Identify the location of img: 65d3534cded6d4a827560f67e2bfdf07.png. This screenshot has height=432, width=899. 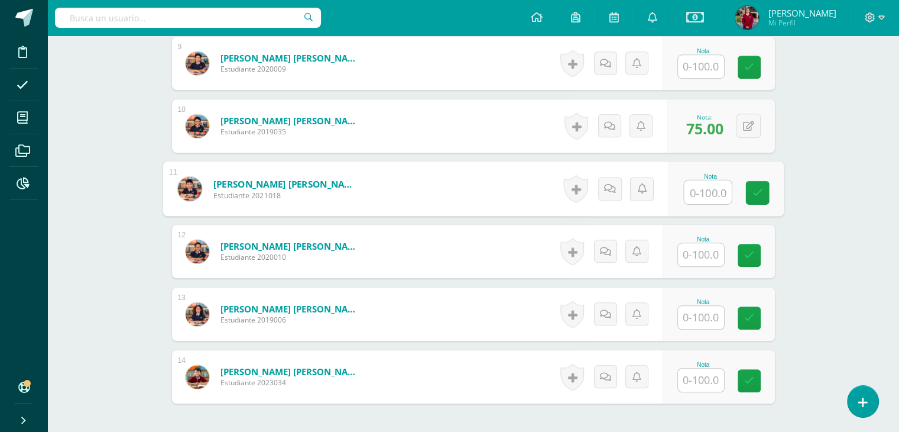
(197, 377).